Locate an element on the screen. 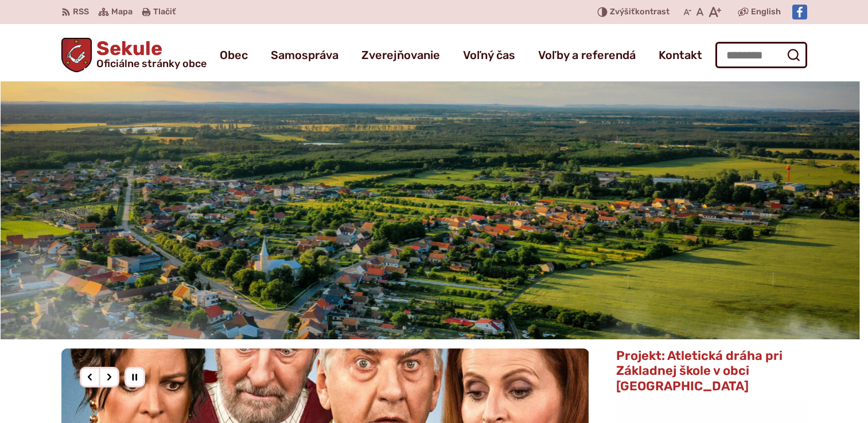 The height and width of the screenshot is (423, 868). span: Oficiálne stránky obce is located at coordinates (152, 63).